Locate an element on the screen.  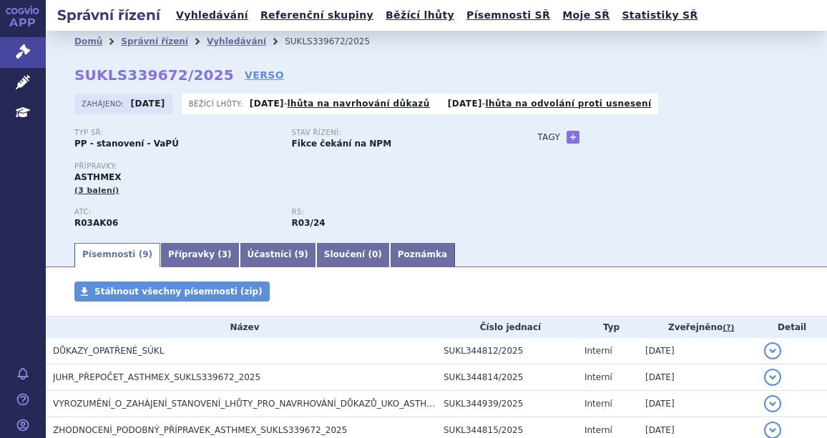
a: VERSO is located at coordinates (264, 75).